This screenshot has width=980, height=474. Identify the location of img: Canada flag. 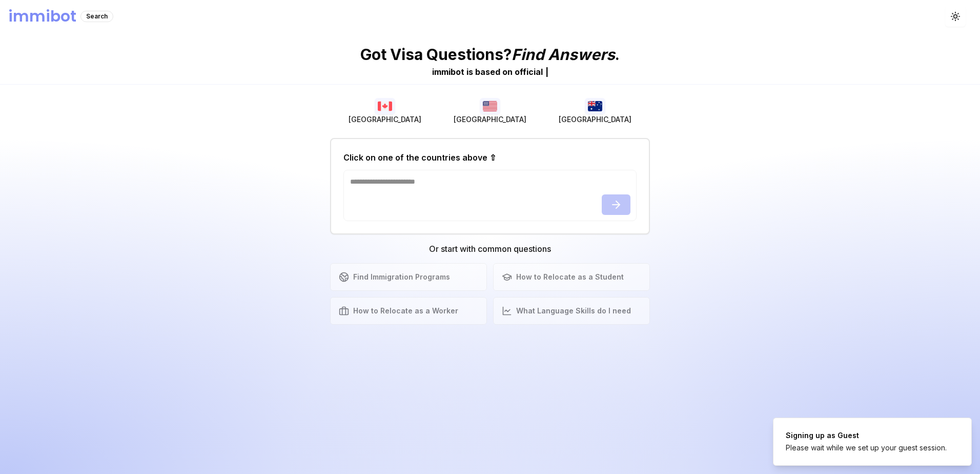
(385, 106).